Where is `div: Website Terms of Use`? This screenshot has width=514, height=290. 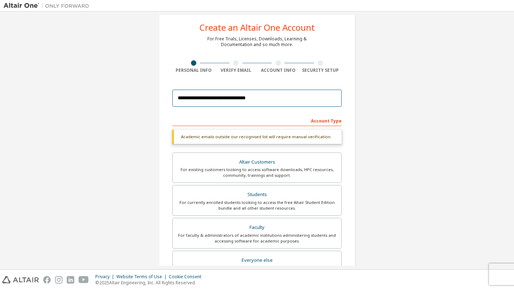 div: Website Terms of Use is located at coordinates (142, 277).